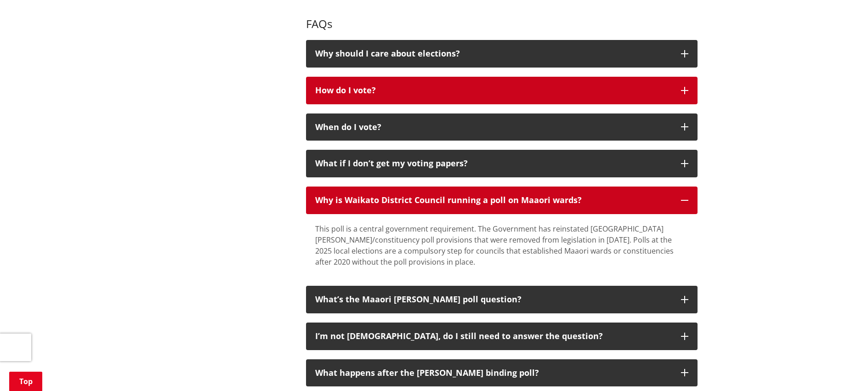 This screenshot has width=868, height=391. What do you see at coordinates (502, 200) in the screenshot?
I see `button: Why is Waikato District Council running a poll on Maaori wards?` at bounding box center [502, 200].